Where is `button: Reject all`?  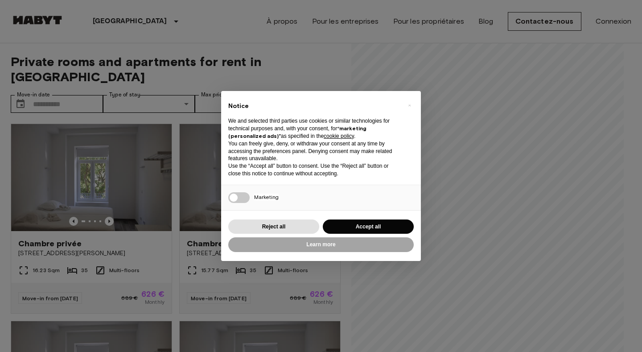
button: Reject all is located at coordinates (274, 227).